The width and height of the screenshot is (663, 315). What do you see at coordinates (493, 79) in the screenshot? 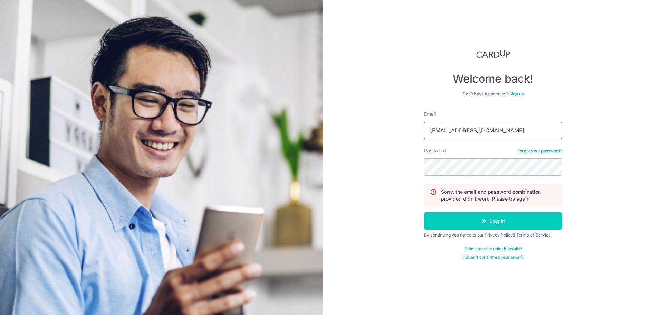
I see `h4: Welcome back!` at bounding box center [493, 79].